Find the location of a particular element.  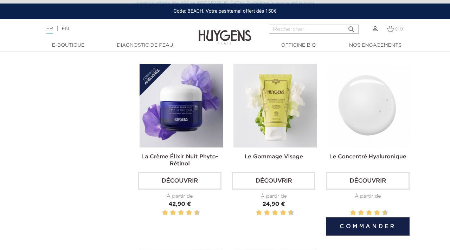

a: EN is located at coordinates (65, 29).